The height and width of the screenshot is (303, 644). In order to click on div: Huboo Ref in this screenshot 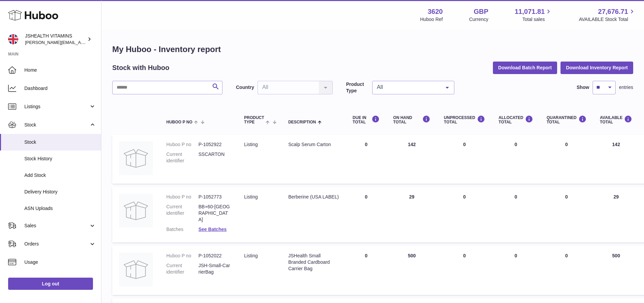, I will do `click(431, 19)`.